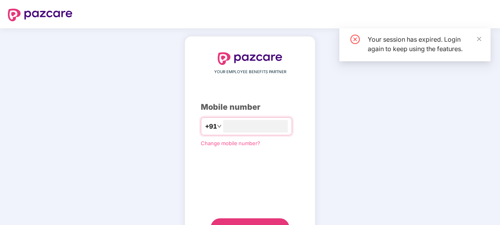  I want to click on a: Change mobile number?, so click(230, 143).